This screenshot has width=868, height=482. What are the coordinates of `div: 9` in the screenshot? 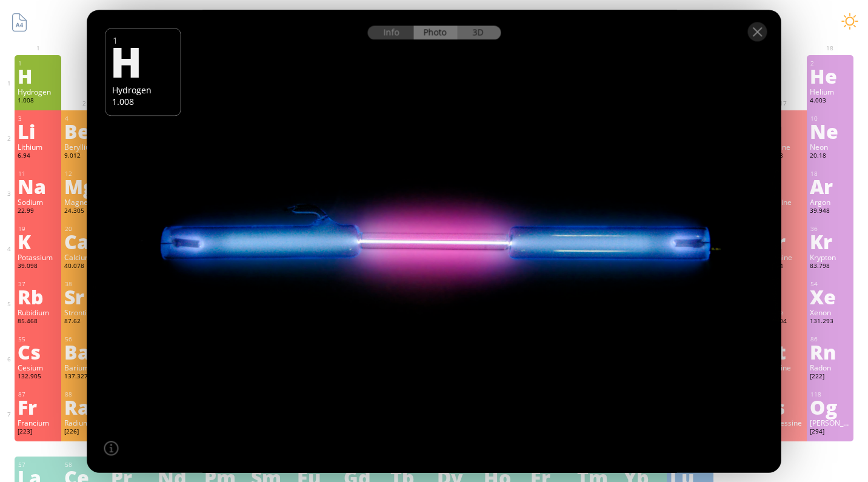 It's located at (784, 118).